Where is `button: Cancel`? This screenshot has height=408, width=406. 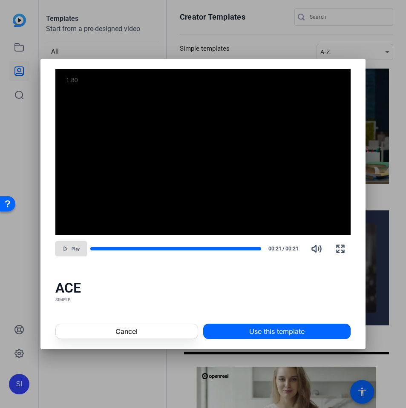 button: Cancel is located at coordinates (127, 332).